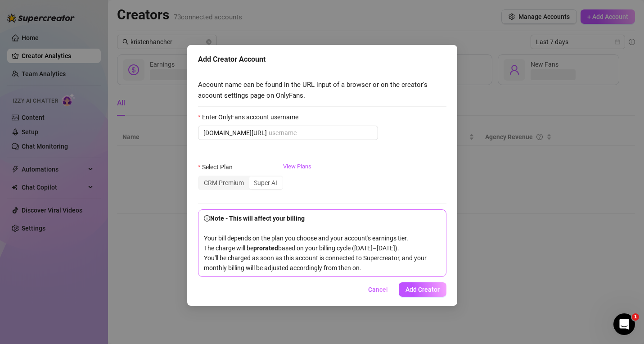 Image resolution: width=644 pixels, height=344 pixels. Describe the element at coordinates (378, 289) in the screenshot. I see `button: Cancel` at that location.